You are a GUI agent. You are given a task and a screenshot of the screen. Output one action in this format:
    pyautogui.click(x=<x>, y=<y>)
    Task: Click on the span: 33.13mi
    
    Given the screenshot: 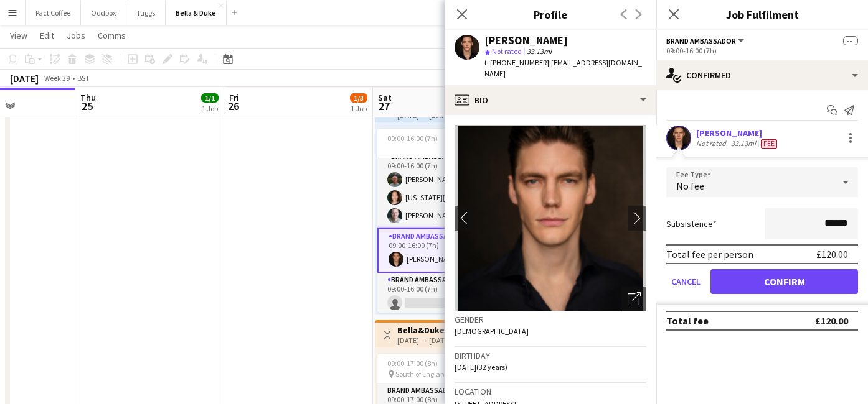 What is the action you would take?
    pyautogui.click(x=539, y=51)
    